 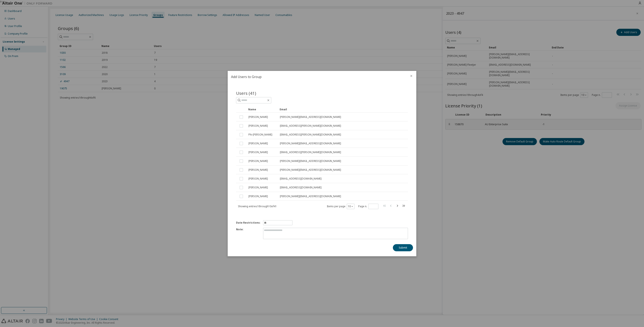 What do you see at coordinates (327, 109) in the screenshot?
I see `div: Email` at bounding box center [327, 109].